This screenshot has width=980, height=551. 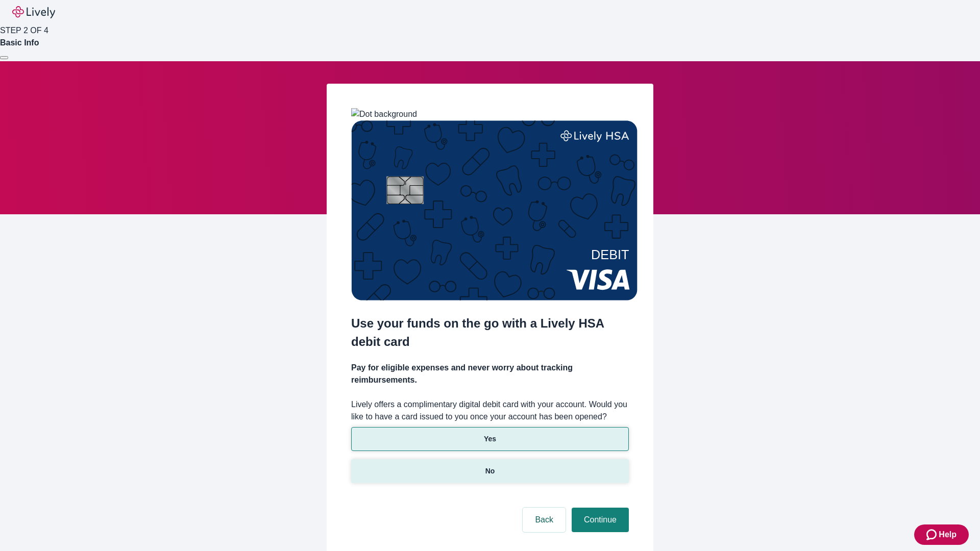 I want to click on label: Lively offers a complimentary digital debit card with your account. Would you like to have a card..., so click(x=490, y=411).